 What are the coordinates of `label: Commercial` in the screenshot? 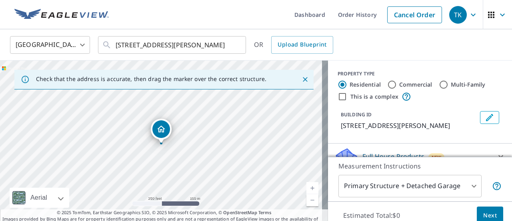 It's located at (416, 84).